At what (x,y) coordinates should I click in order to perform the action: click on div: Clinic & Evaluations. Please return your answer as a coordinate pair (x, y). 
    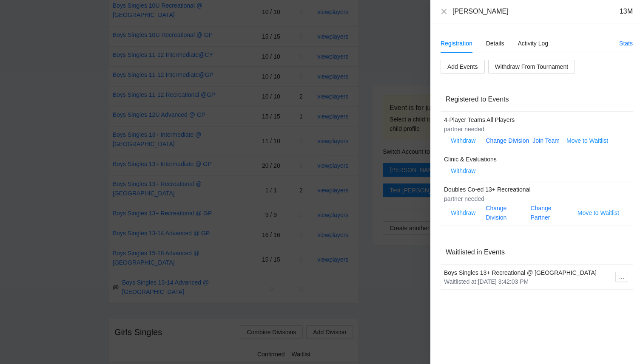
    Looking at the image, I should click on (533, 159).